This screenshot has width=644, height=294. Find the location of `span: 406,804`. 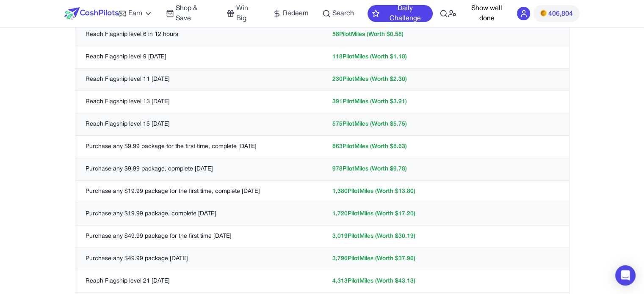

span: 406,804 is located at coordinates (560, 14).